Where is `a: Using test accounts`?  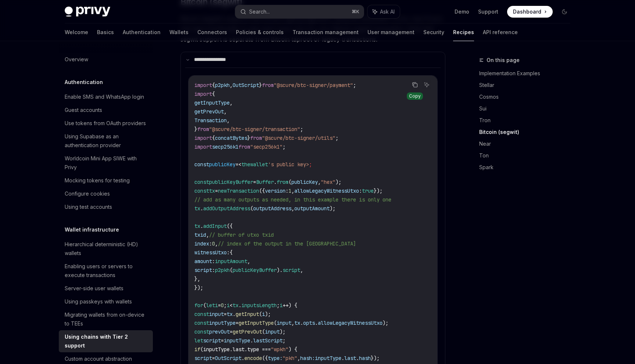
a: Using test accounts is located at coordinates (106, 207).